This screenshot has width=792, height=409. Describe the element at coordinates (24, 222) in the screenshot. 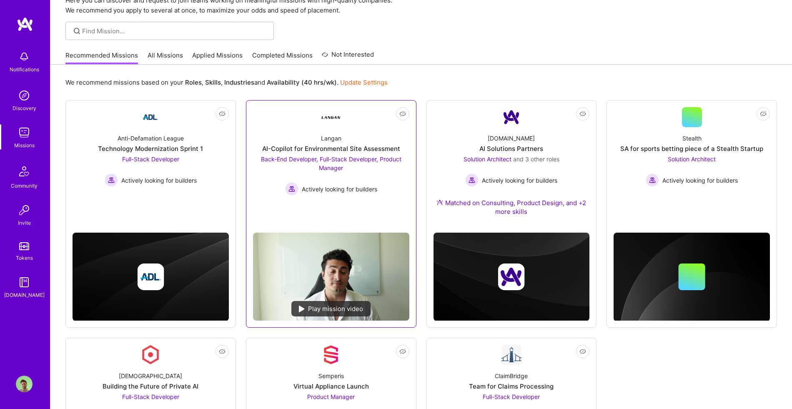

I see `div: Invite` at that location.